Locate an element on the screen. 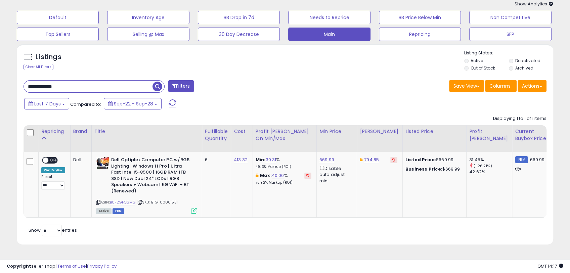  div: Preset: is located at coordinates (53, 182).